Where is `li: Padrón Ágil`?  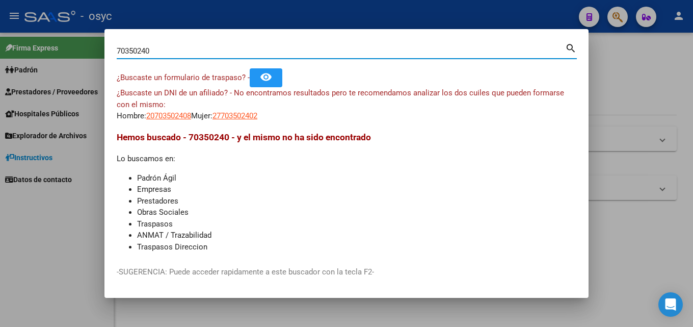 li: Padrón Ágil is located at coordinates (357, 178).